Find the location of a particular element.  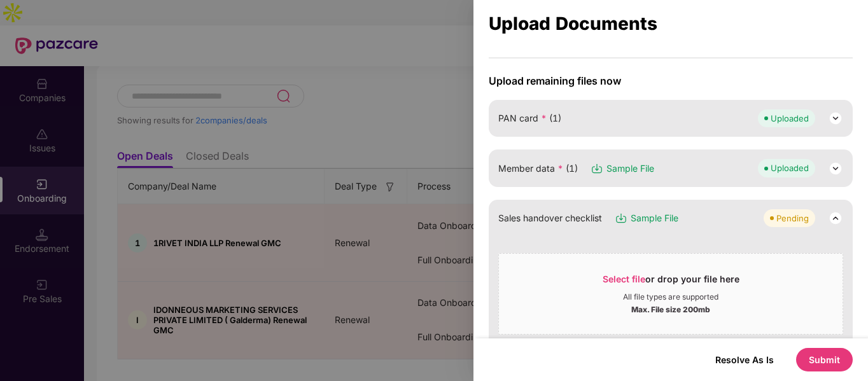

span: Select file is located at coordinates (624, 279).